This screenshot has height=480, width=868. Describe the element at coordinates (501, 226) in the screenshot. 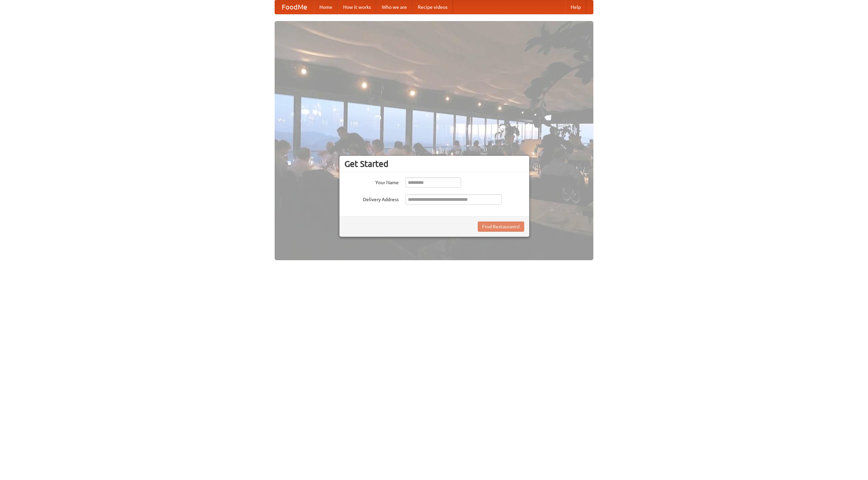

I see `button: Find Restaurants!` at that location.